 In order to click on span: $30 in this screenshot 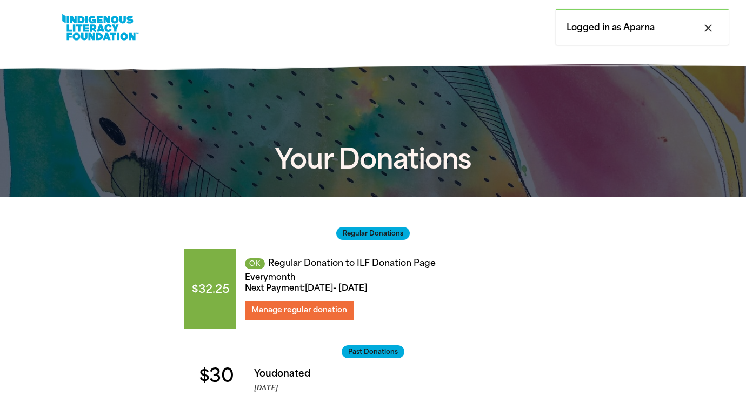, I will do `click(216, 376)`.